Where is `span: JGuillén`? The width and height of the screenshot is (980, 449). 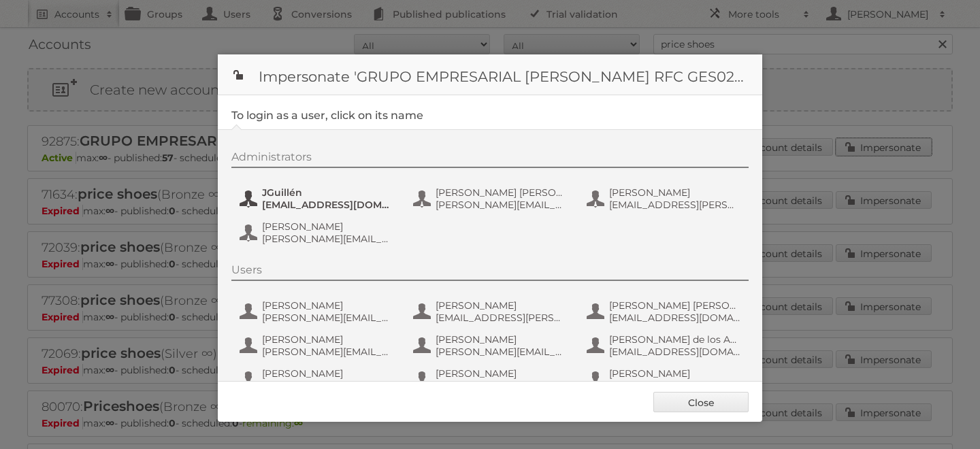 span: JGuillén is located at coordinates (329, 193).